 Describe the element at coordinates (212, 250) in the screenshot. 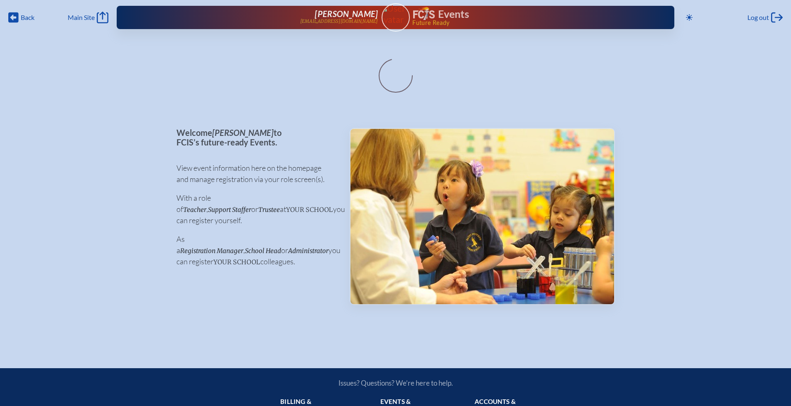

I see `span: Registration Manager` at that location.